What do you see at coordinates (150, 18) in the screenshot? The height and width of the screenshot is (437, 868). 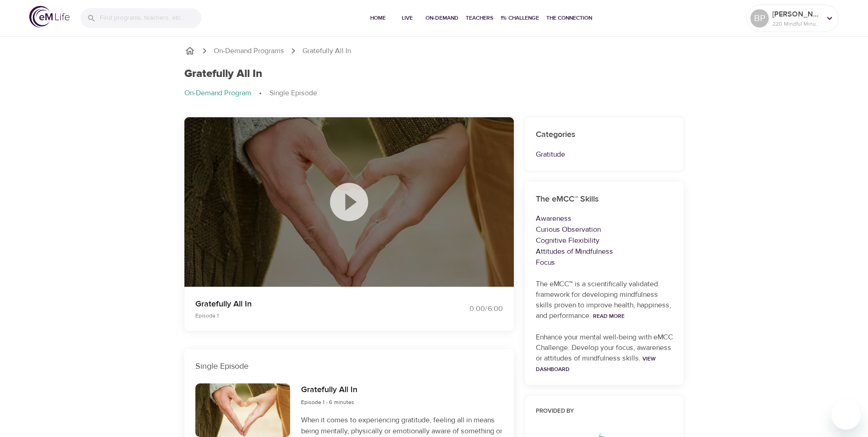 I see `input: Find programs, teachers, etc...` at bounding box center [150, 18].